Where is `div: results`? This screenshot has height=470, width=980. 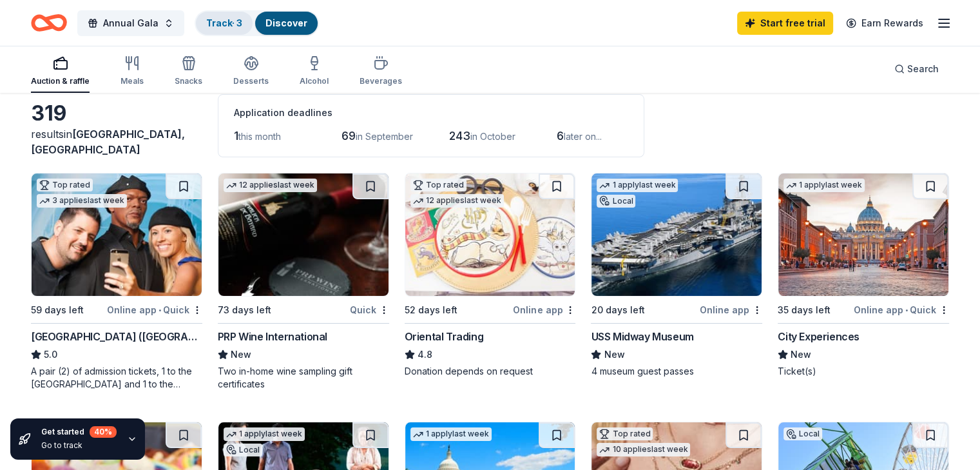
div: results is located at coordinates (117, 142).